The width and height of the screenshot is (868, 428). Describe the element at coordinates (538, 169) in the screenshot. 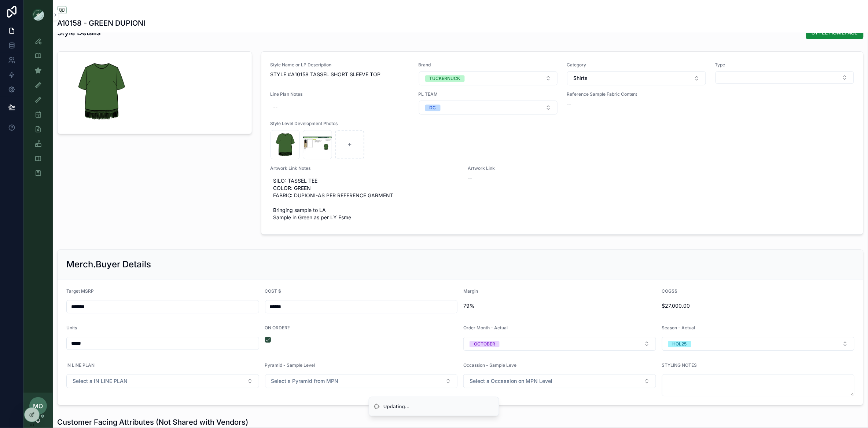

I see `span: Artwork Link` at that location.